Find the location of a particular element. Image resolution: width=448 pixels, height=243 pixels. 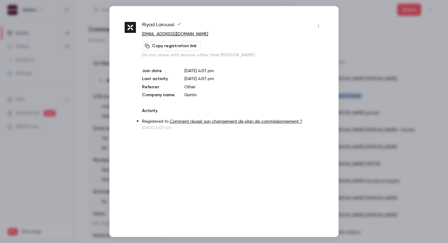

span: Riyad Laroussi is located at coordinates (162, 26).